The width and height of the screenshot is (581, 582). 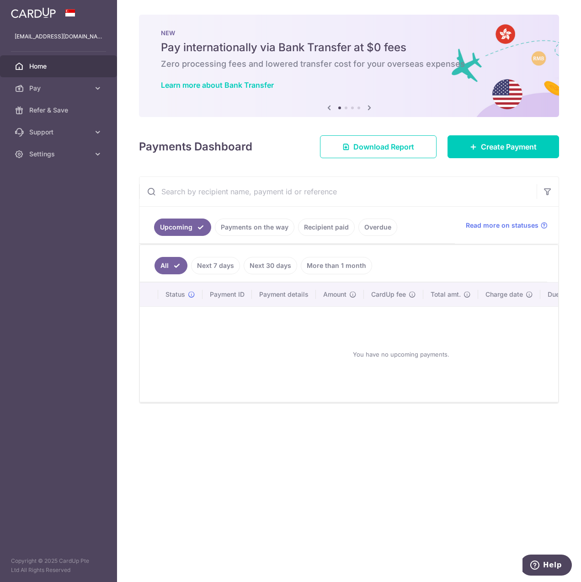 What do you see at coordinates (338, 191) in the screenshot?
I see `input: Search by recipient name, payment id or reference` at bounding box center [338, 191].